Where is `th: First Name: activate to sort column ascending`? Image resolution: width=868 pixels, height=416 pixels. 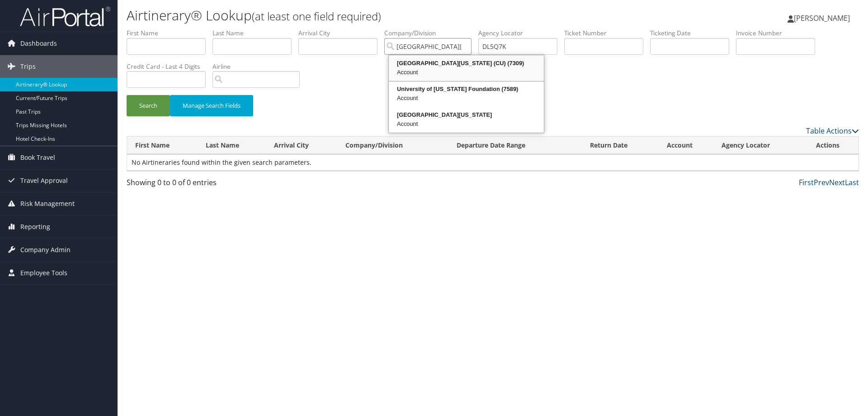 th: First Name: activate to sort column ascending is located at coordinates (162, 145).